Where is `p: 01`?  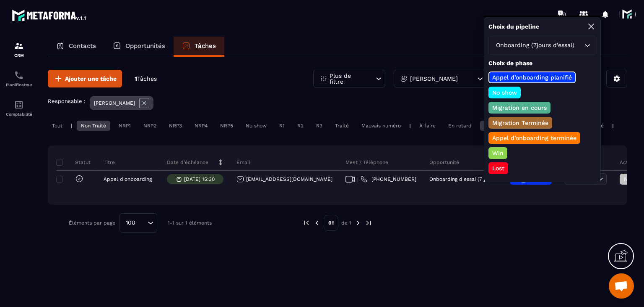
p: 01 is located at coordinates (331, 222).